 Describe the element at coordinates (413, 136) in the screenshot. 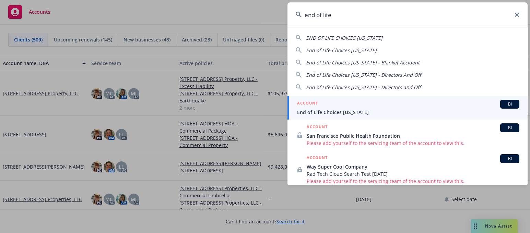

I see `span: San Francisco Public Health Foundation` at that location.